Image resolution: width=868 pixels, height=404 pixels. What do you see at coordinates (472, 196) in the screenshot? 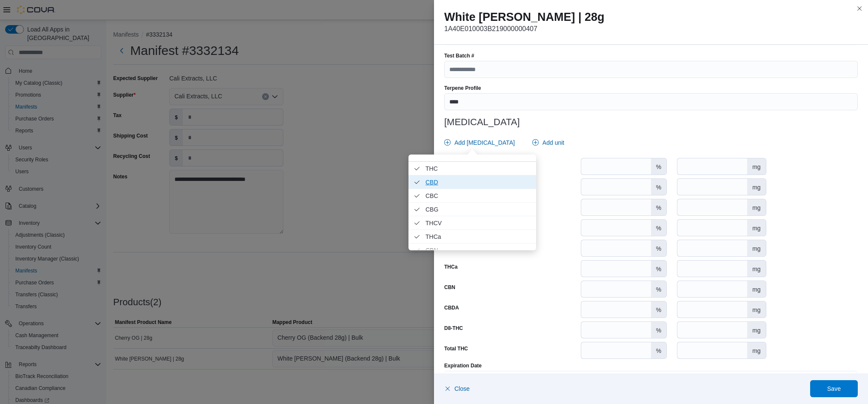
I see `li: CBC` at bounding box center [472, 196].